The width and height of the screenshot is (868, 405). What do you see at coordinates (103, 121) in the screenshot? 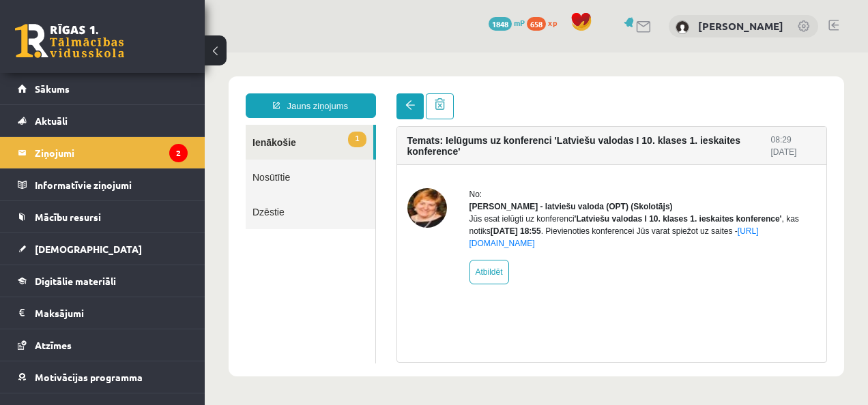
I see `a: Aktuāli` at bounding box center [103, 121].